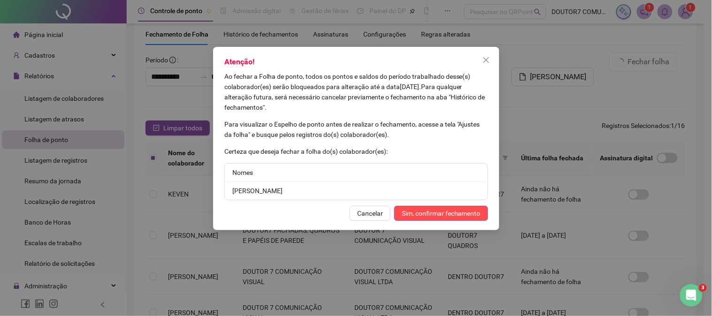  What do you see at coordinates (306, 152) in the screenshot?
I see `span: Certeza que deseja fechar a folha do(s) colaborador(es):` at bounding box center [306, 152].